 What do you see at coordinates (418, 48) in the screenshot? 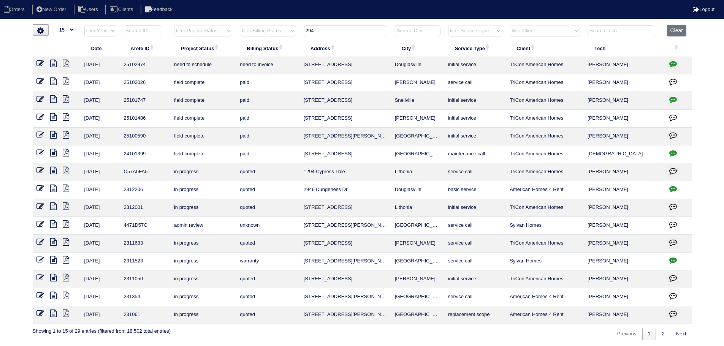
I see `th: City: activate to sort column ascending` at bounding box center [418, 48].